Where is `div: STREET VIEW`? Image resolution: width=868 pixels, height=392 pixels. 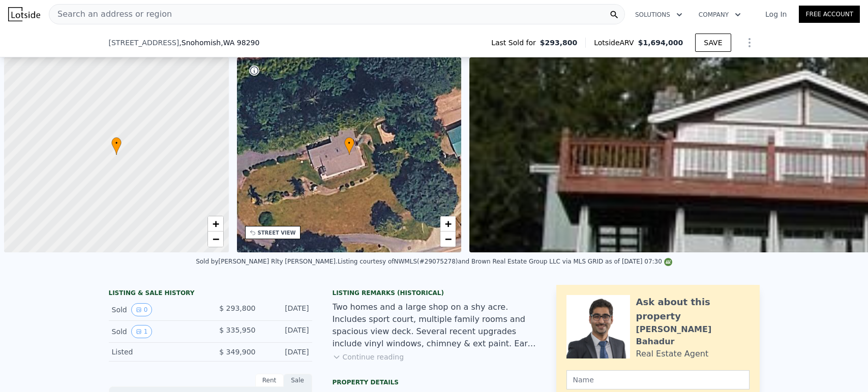
div: STREET VIEW is located at coordinates (277, 233).